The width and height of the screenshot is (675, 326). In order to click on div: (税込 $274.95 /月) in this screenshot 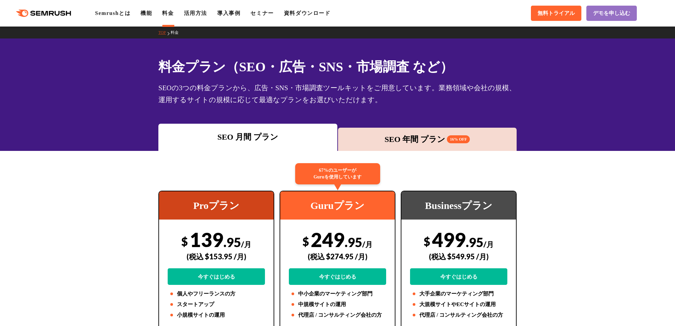, I will do `click(337, 257)`.